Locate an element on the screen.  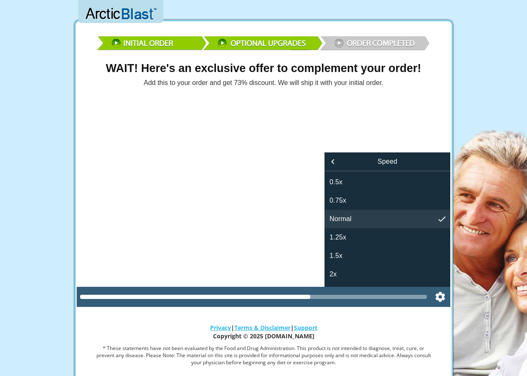
span: 1.25x is located at coordinates (338, 238).